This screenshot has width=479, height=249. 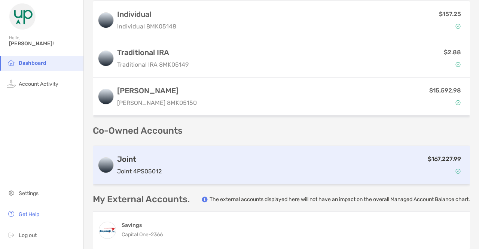 What do you see at coordinates (11, 193) in the screenshot?
I see `img: settings icon` at bounding box center [11, 193].